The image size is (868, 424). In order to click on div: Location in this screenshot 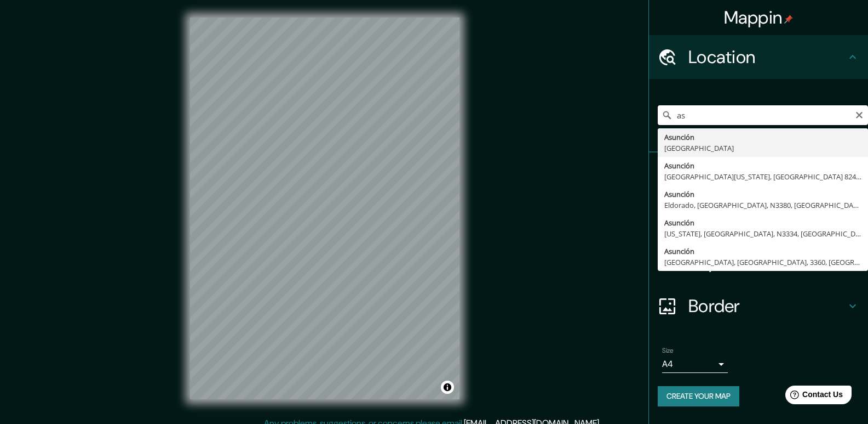, I will do `click(759, 57)`.